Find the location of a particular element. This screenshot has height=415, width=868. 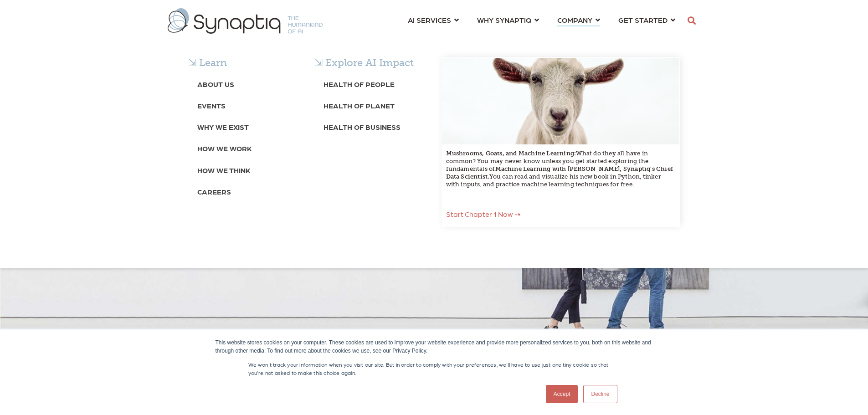

a: synaptiq logo-1 is located at coordinates (245, 21).